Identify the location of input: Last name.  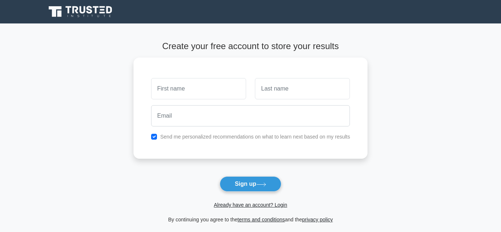
(302, 89).